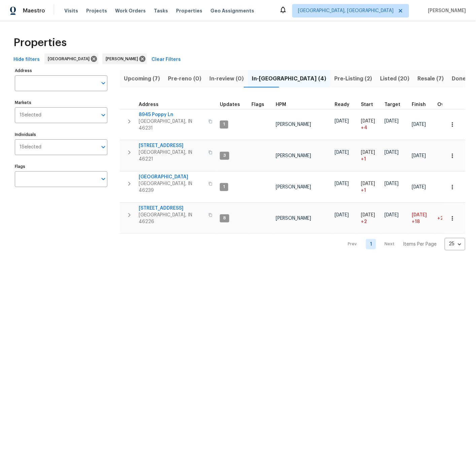  What do you see at coordinates (34, 11) in the screenshot?
I see `span: Maestro` at bounding box center [34, 11].